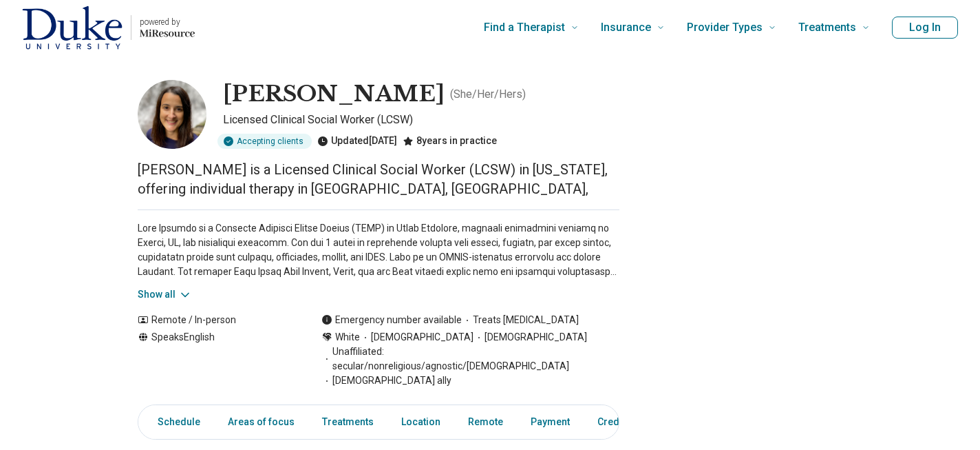  What do you see at coordinates (348, 337) in the screenshot?
I see `span: White` at bounding box center [348, 337].